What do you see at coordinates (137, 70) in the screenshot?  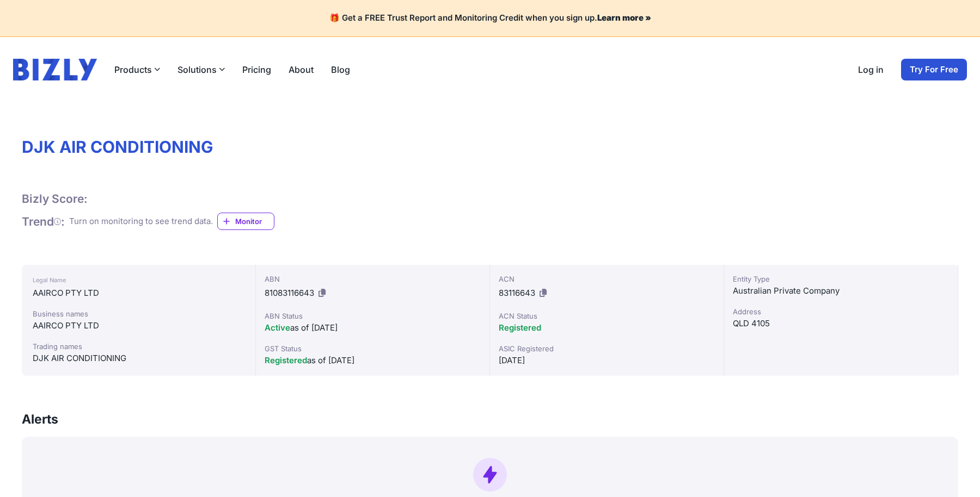 I see `button: Products` at bounding box center [137, 70].